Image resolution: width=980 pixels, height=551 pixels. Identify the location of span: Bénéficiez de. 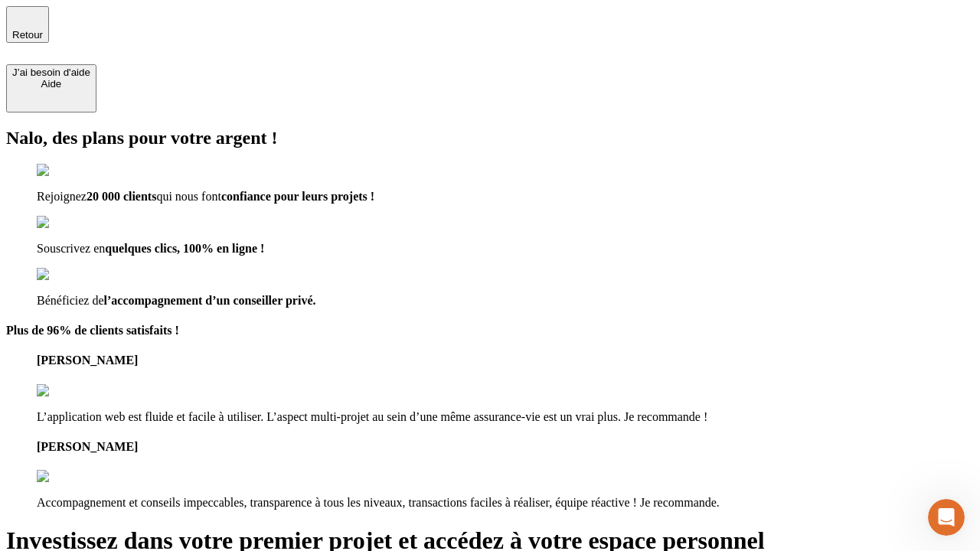
(71, 300).